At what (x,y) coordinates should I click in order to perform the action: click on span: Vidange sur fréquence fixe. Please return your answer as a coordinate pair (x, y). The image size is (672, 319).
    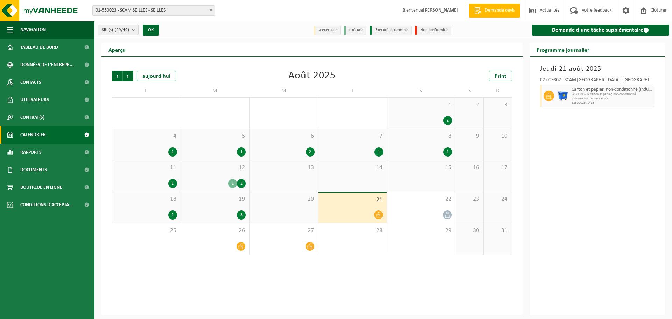
    Looking at the image, I should click on (612, 99).